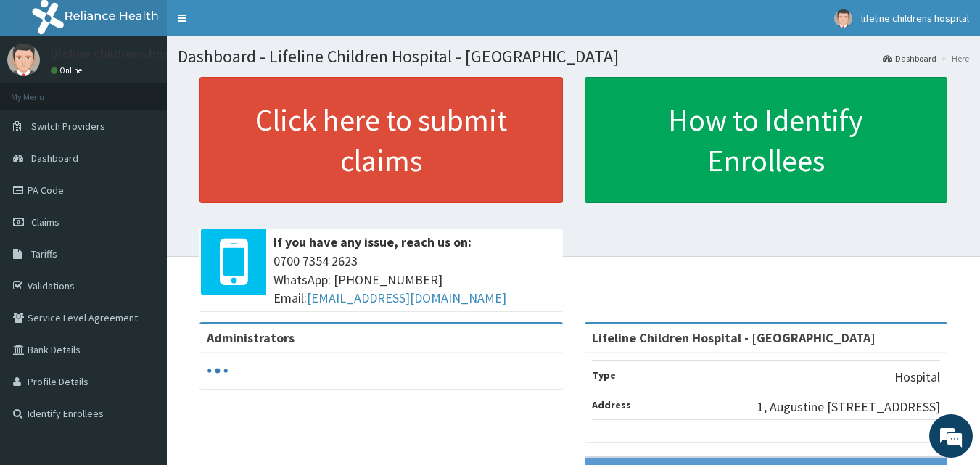 This screenshot has height=465, width=980. Describe the element at coordinates (611, 405) in the screenshot. I see `b: Address` at that location.